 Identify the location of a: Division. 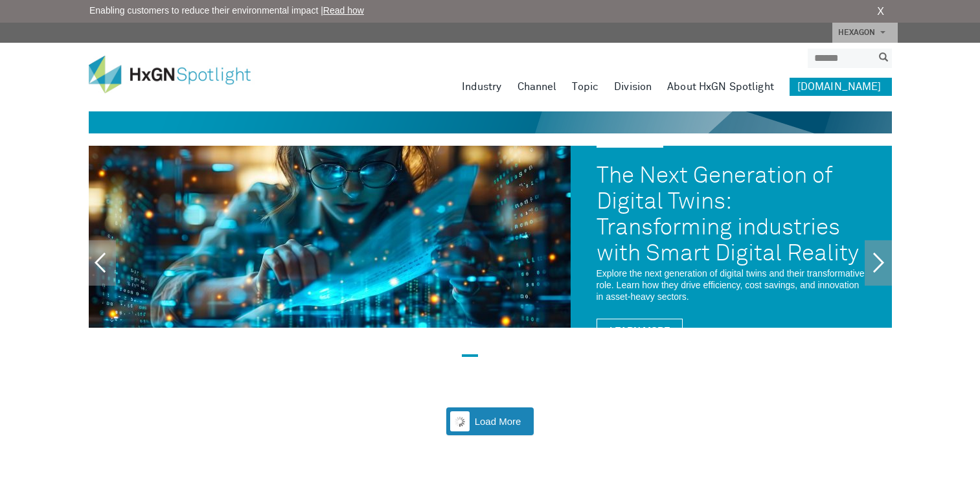
(633, 87).